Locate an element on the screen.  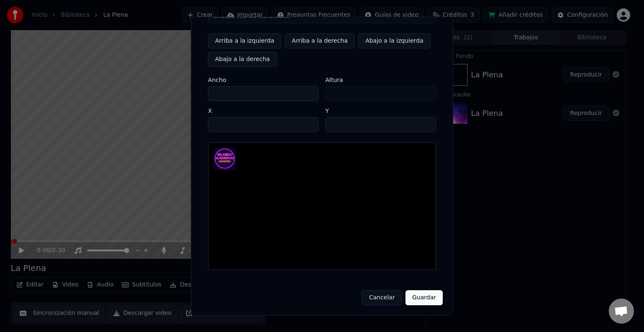
label: X is located at coordinates (263, 111).